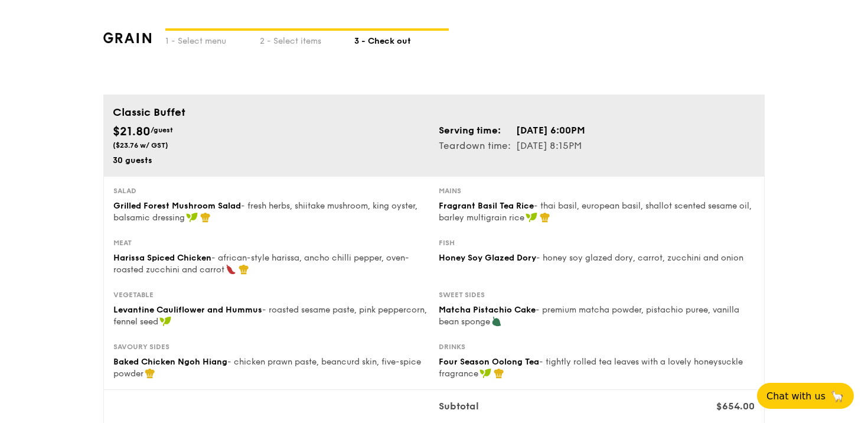  I want to click on span: Chat with us, so click(796, 396).